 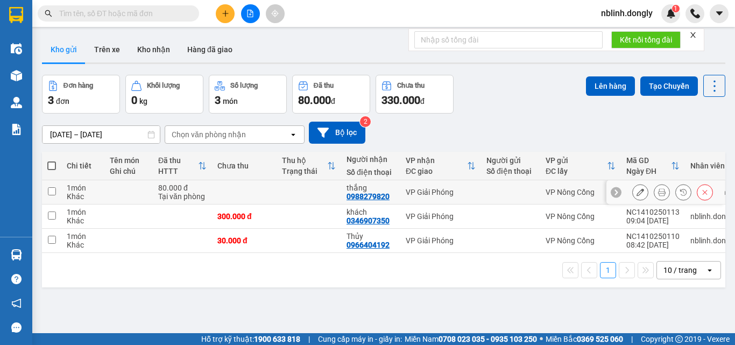 What do you see at coordinates (669, 86) in the screenshot?
I see `button: Tạo Chuyến` at bounding box center [669, 86].